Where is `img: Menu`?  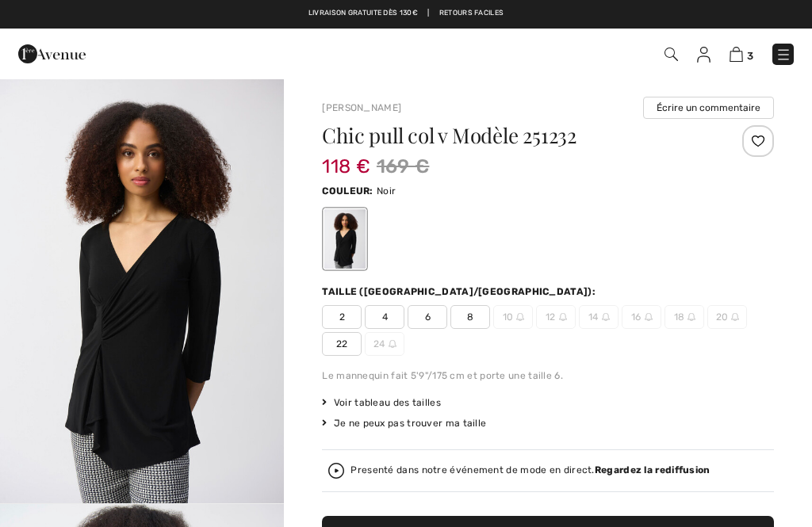
img: Menu is located at coordinates (783, 55).